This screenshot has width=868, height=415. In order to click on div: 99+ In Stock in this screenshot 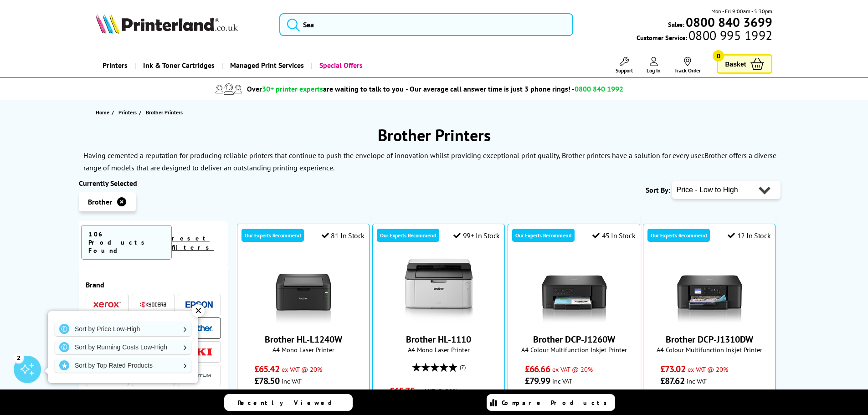, I will do `click(476, 236)`.